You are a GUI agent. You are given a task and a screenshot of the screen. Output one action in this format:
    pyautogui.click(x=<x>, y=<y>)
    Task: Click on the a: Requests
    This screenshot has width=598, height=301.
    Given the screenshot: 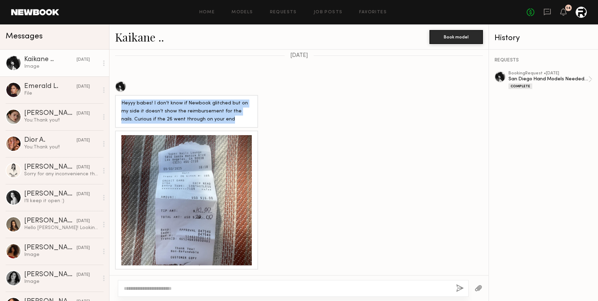 What is the action you would take?
    pyautogui.click(x=283, y=12)
    